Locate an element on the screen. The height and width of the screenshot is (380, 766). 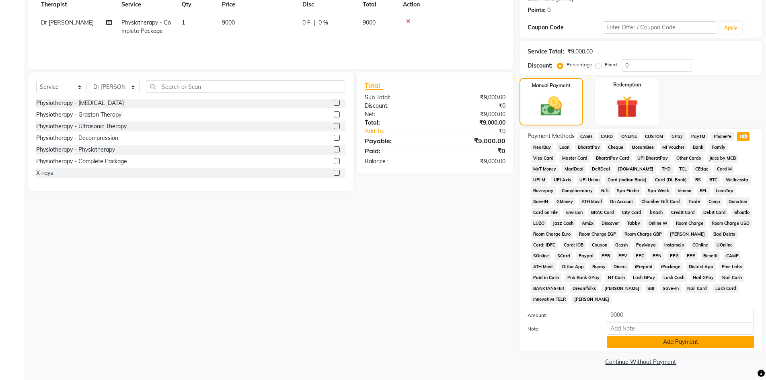
span: Bad Debts is located at coordinates (724, 234).